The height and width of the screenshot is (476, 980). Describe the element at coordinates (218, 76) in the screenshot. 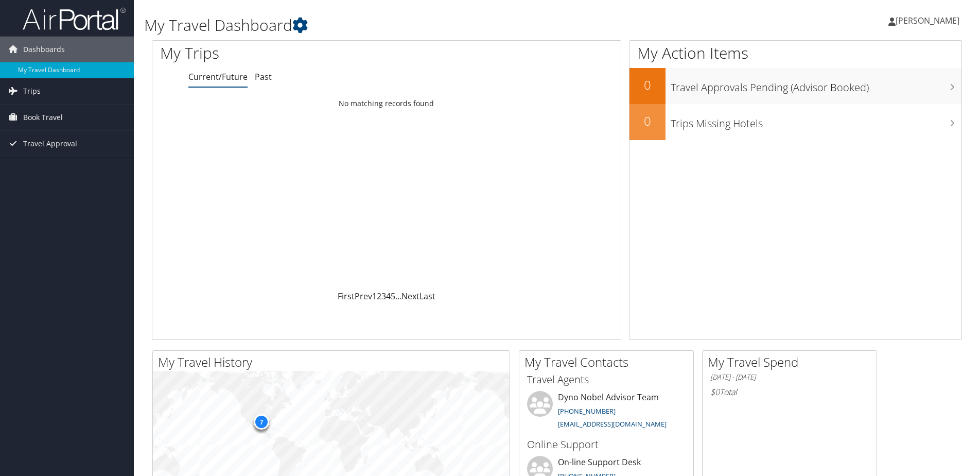

I see `a: Current/Future` at that location.